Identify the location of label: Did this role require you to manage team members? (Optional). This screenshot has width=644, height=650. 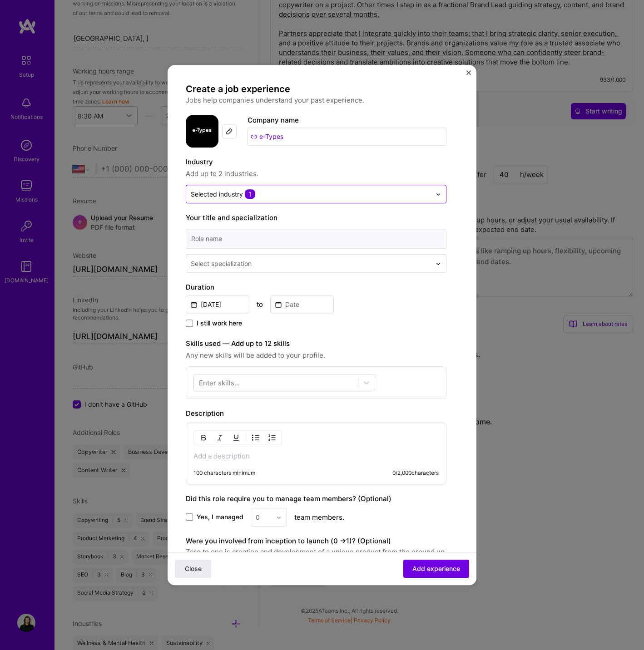
(289, 498).